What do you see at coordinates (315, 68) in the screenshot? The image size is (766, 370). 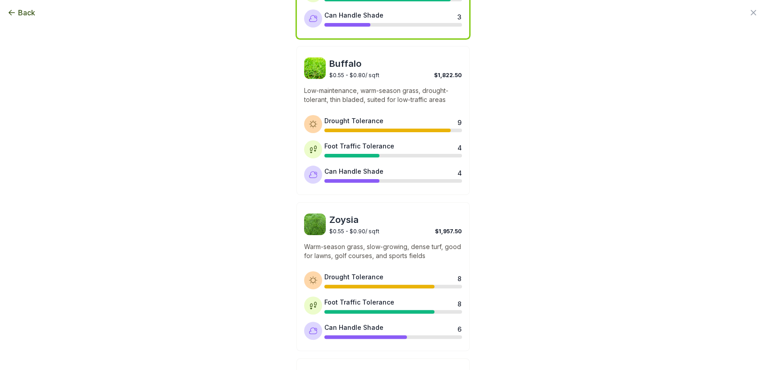 I see `img: Buffalo sod image` at bounding box center [315, 68].